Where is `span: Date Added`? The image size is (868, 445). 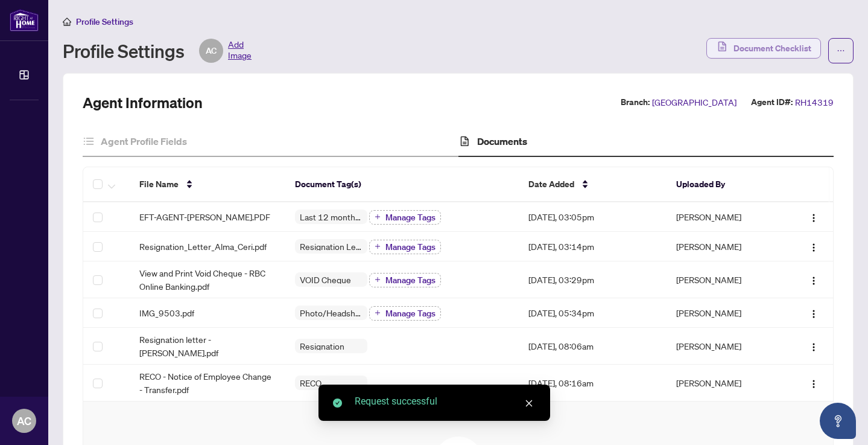 span: Date Added is located at coordinates (551, 184).